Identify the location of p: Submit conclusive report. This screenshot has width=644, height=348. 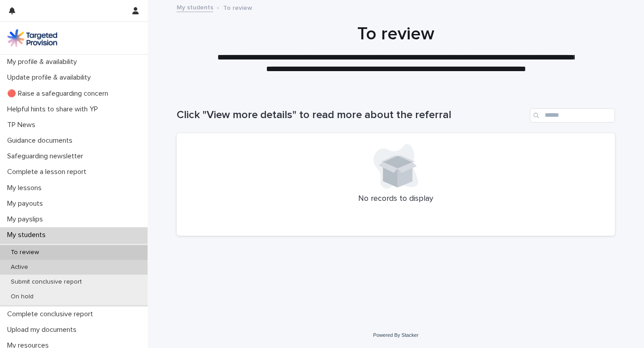
(46, 282).